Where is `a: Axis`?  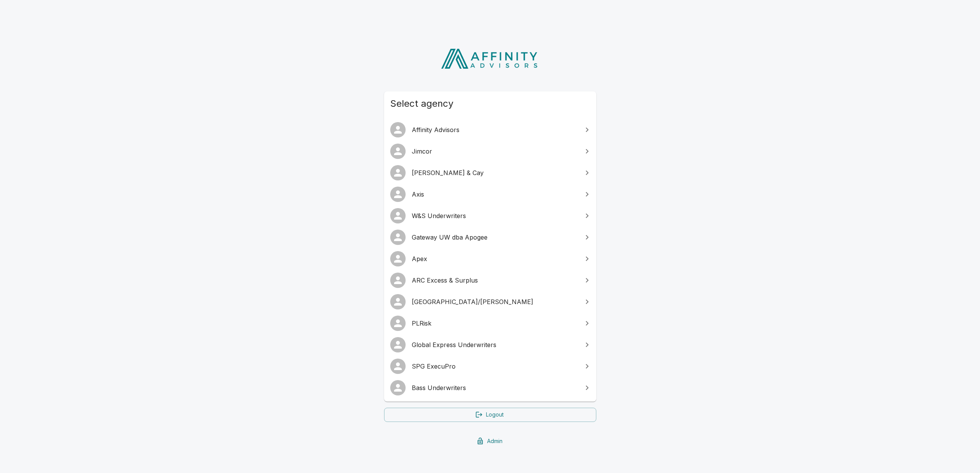 a: Axis is located at coordinates (490, 195).